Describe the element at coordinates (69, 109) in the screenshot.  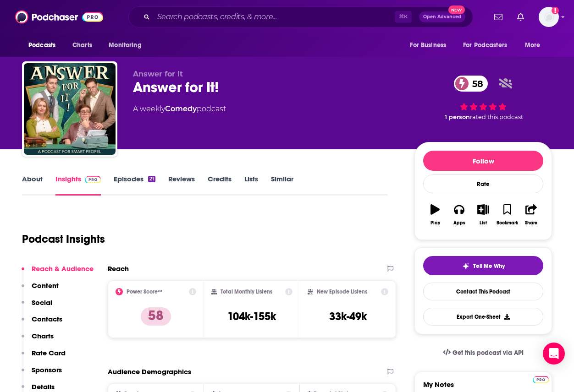
I see `img: Answer for It!` at that location.